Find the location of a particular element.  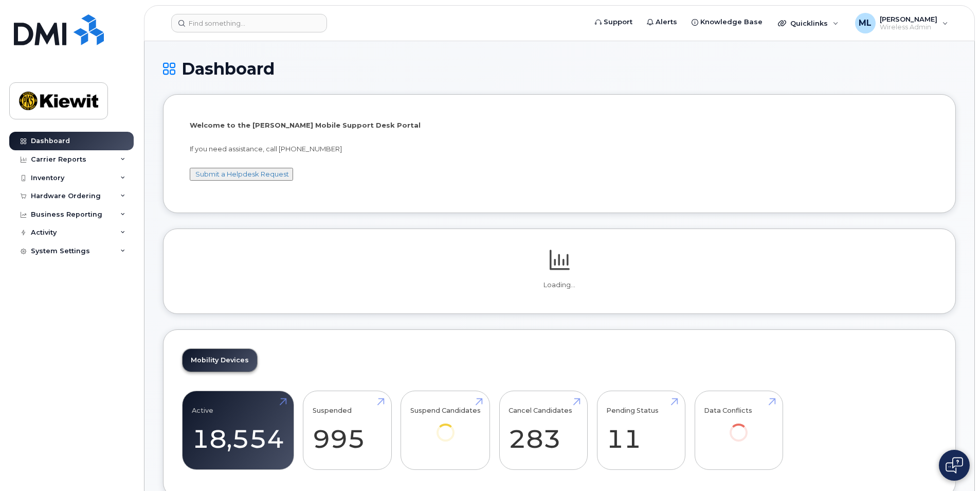

a: Data Conflicts is located at coordinates (739, 425).